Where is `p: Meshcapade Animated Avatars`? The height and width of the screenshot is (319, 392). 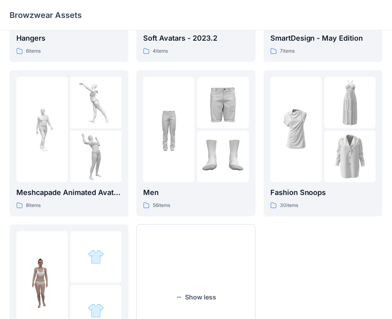 p: Meshcapade Animated Avatars is located at coordinates (69, 193).